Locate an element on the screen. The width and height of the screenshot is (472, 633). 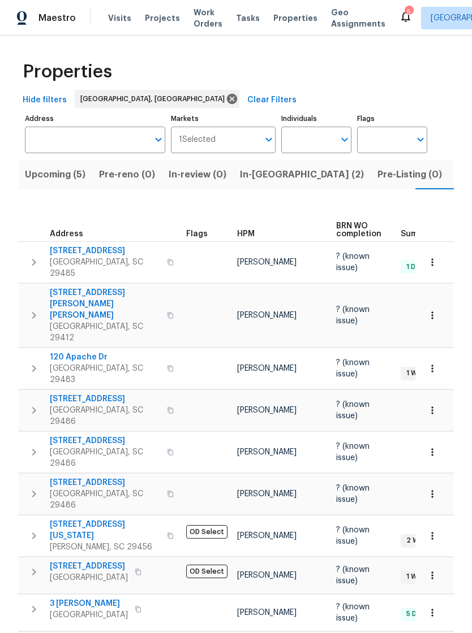
span: Upcoming (5) is located at coordinates (55, 175).